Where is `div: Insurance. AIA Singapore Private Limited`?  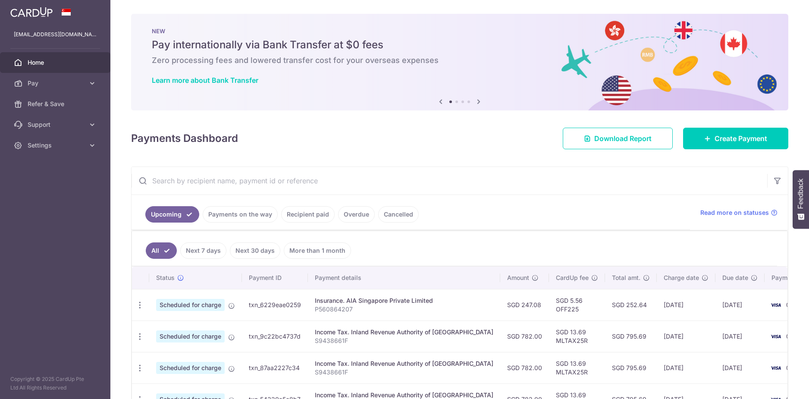
div: Insurance. AIA Singapore Private Limited is located at coordinates (404, 301).